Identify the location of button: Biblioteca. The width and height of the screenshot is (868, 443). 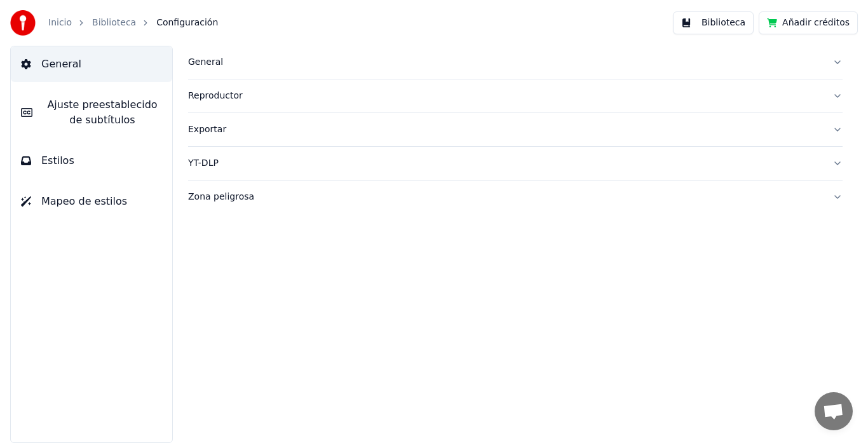
(713, 23).